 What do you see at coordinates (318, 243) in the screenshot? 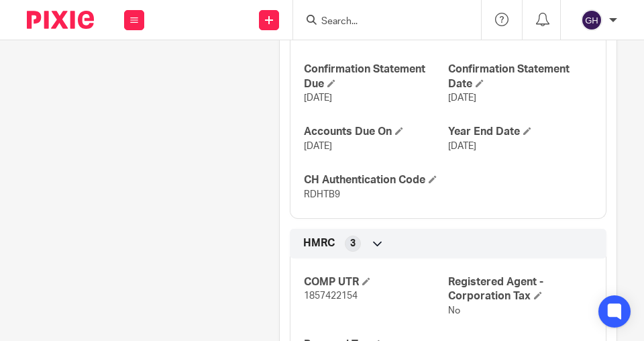
I see `span: HMRC` at bounding box center [318, 243].